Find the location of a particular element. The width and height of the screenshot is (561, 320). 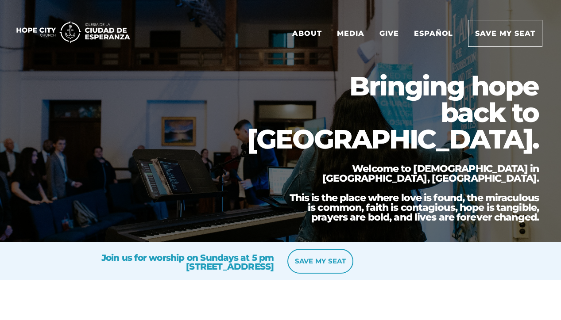

a: Español is located at coordinates (433, 33).